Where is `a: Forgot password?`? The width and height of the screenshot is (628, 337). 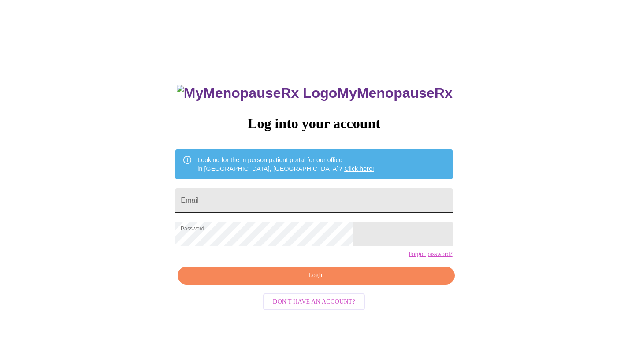 a: Forgot password? is located at coordinates (430, 254).